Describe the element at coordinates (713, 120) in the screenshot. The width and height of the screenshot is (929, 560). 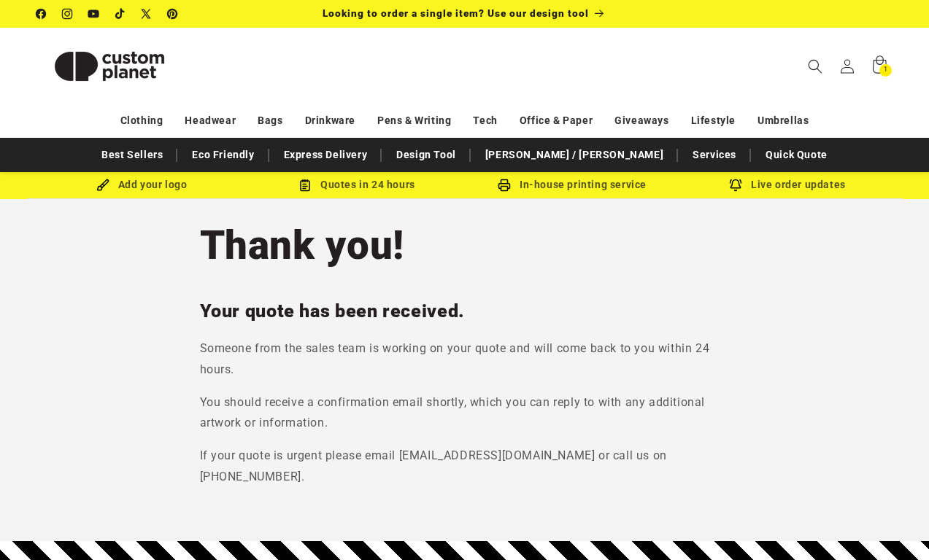
I see `a: Lifestyle` at that location.